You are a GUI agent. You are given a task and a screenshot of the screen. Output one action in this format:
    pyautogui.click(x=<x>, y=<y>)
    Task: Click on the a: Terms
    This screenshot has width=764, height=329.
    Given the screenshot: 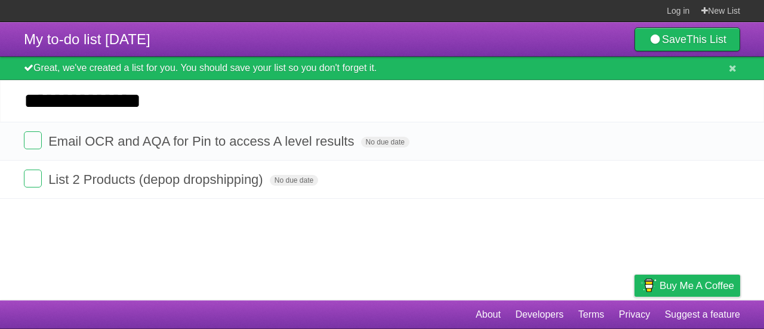 What is the action you would take?
    pyautogui.click(x=591, y=315)
    